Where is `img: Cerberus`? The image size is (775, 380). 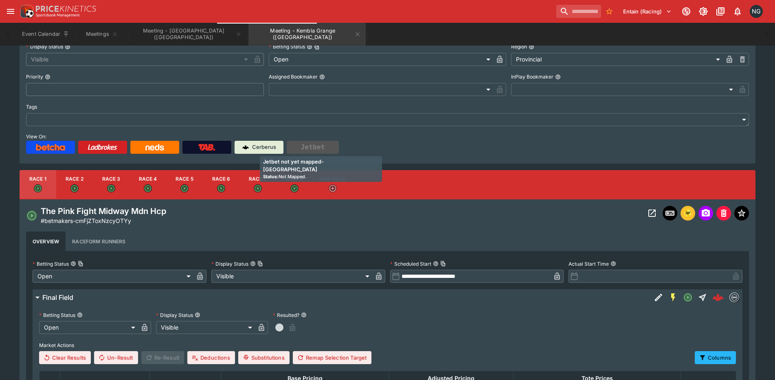
img: Cerberus is located at coordinates (246, 147).